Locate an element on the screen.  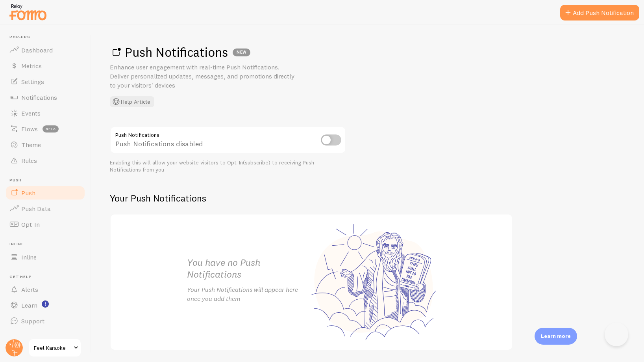
p: Enhance user engagement with real-time Push Notifications. Deliver personalized updates, messages... is located at coordinates (205, 76).